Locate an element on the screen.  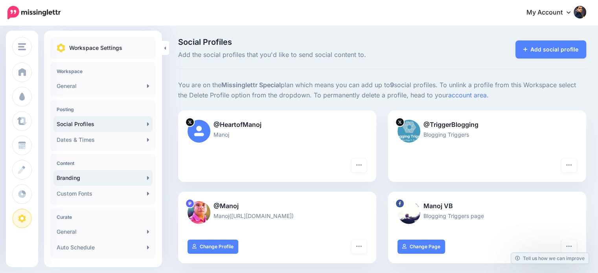
img: 358731194_718620323612071_5875523225203371151_n-bsa153721.png is located at coordinates (409, 213).